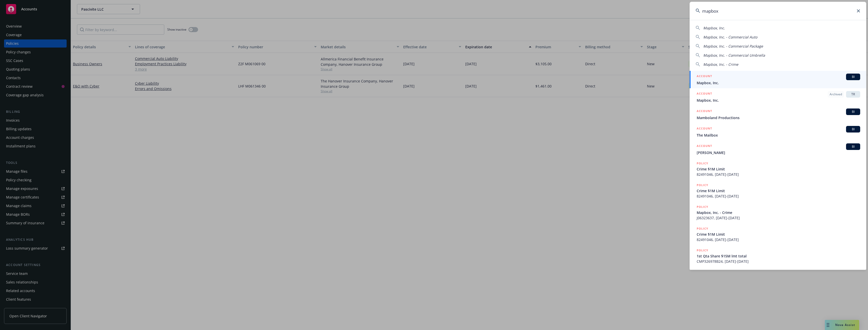  What do you see at coordinates (778, 132) in the screenshot?
I see `a: ACCOUNTBIThe Mailbox` at bounding box center [778, 132].